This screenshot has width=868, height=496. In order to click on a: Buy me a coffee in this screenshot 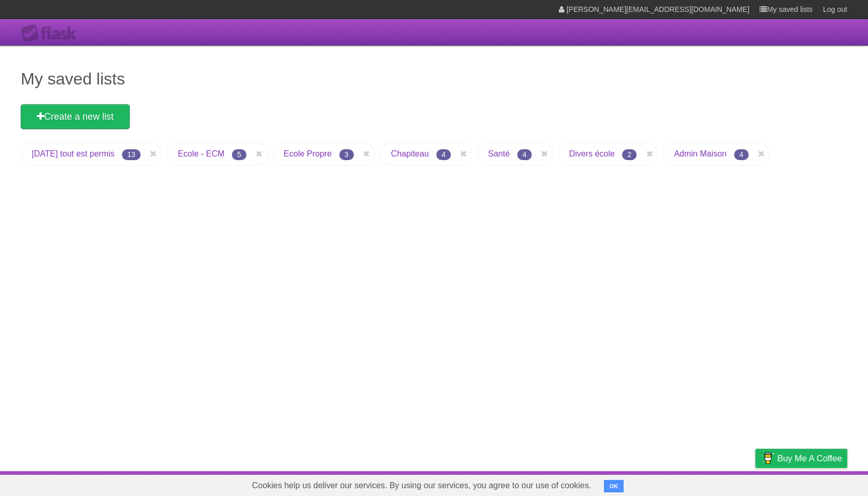, I will do `click(801, 458)`.